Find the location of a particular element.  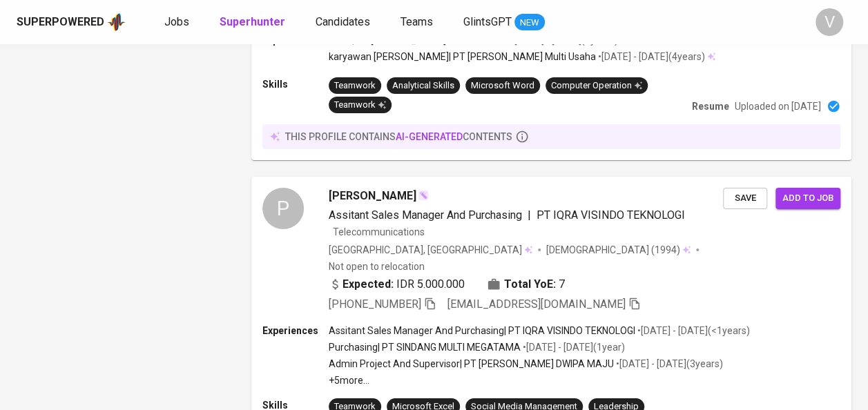

div: Superpowered is located at coordinates (60, 22).